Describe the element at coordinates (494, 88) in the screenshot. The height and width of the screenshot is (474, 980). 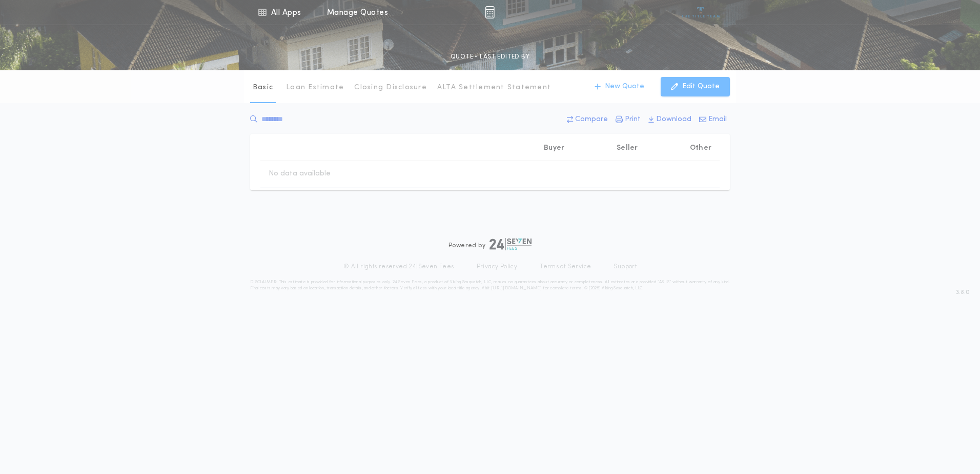
I see `p: ALTA Settlement Statement` at that location.